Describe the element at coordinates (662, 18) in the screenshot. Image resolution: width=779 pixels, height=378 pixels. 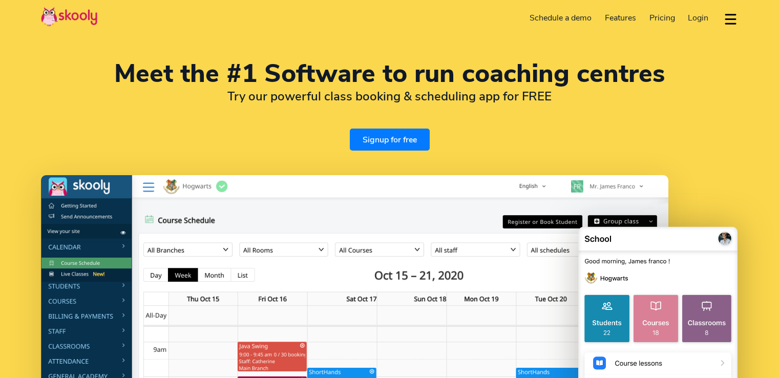
I see `a: Pricing` at that location.